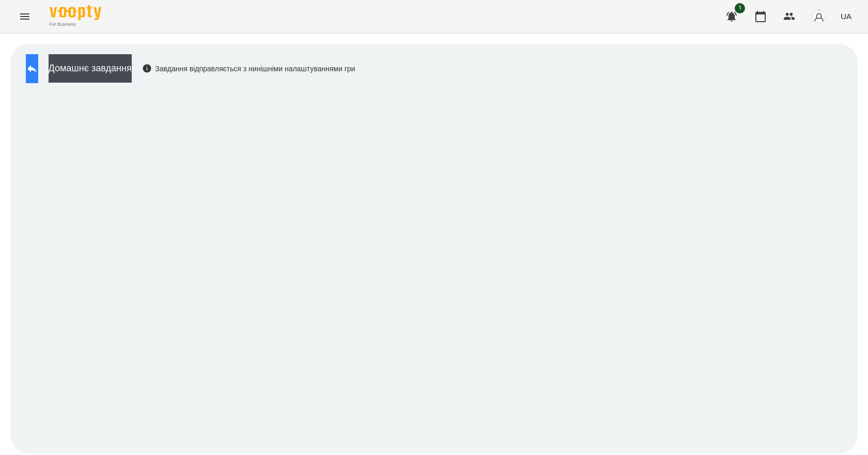  What do you see at coordinates (249, 69) in the screenshot?
I see `div: Завдання відправляється з нинішніми налаштуваннями гри` at bounding box center [249, 69].